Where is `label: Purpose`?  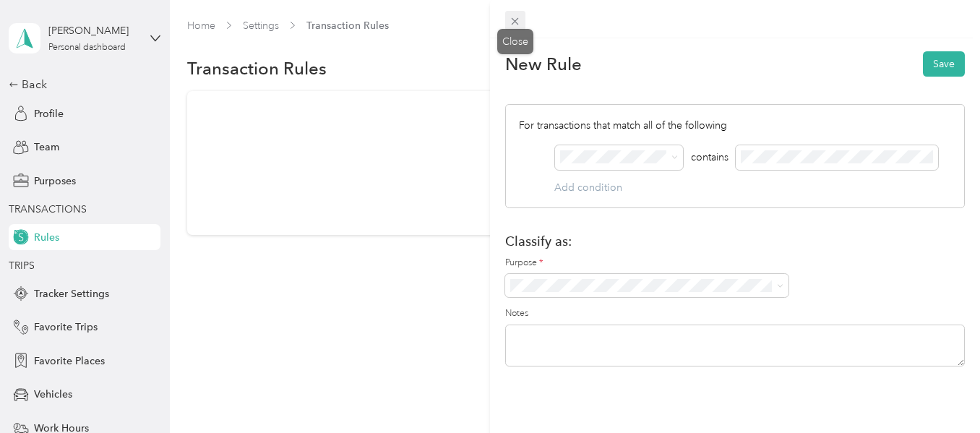
label: Purpose is located at coordinates (735, 263).